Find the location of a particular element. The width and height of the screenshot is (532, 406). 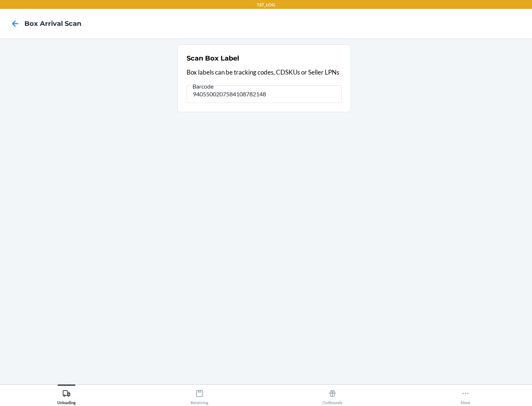

div: Receiving is located at coordinates (200, 396).